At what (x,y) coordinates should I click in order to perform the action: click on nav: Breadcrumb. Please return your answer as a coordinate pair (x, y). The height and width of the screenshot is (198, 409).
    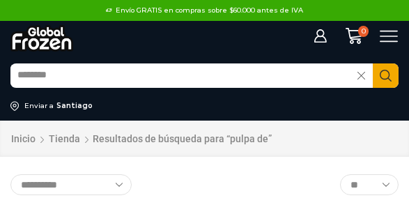
    Looking at the image, I should click on (141, 139).